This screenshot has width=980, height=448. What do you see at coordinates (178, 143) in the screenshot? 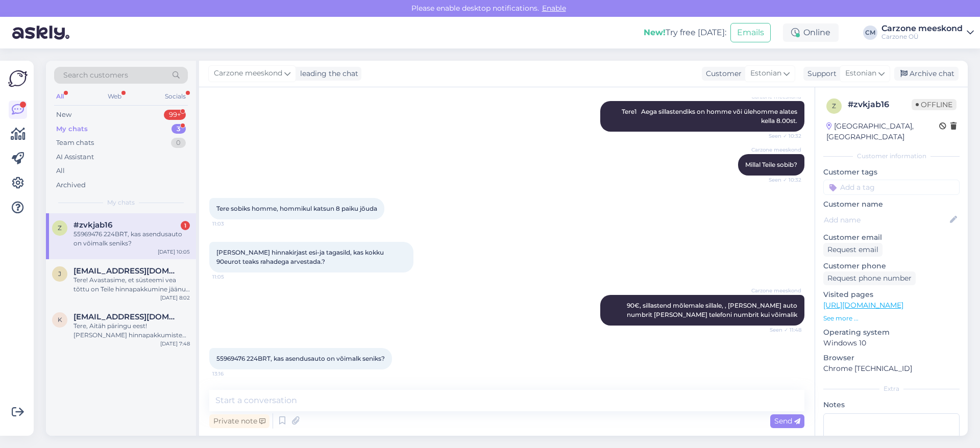
I see `div: 0` at bounding box center [178, 143].